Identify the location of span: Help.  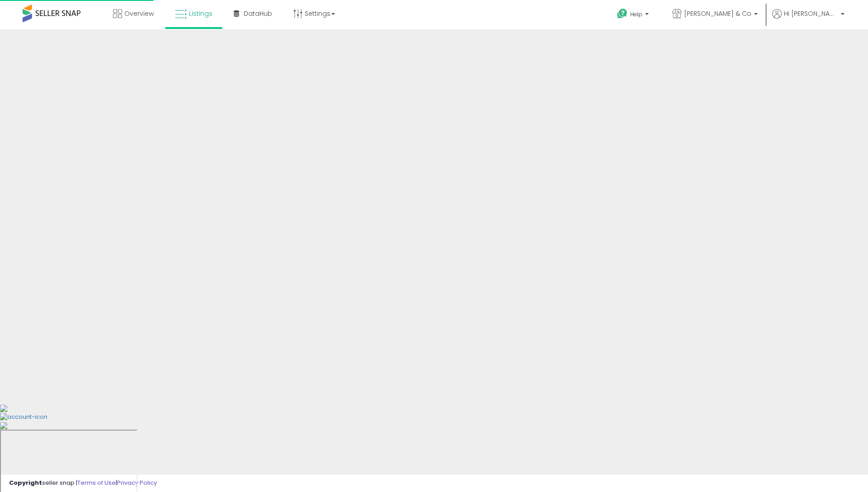
(636, 14).